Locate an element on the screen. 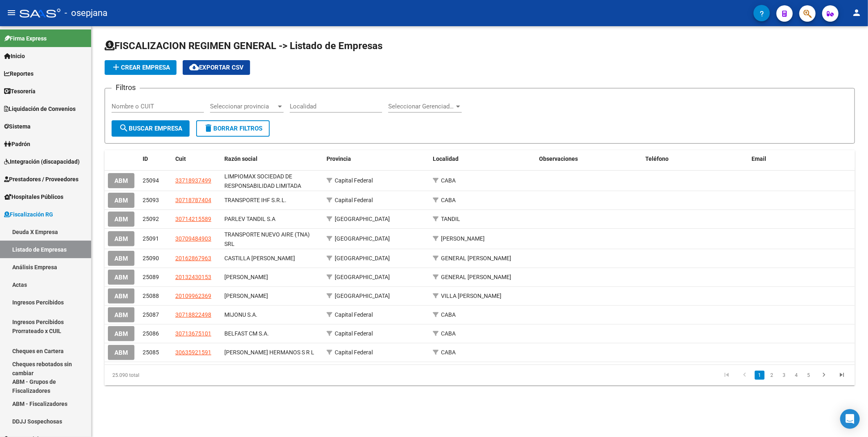  span: 25092 is located at coordinates (151, 218).